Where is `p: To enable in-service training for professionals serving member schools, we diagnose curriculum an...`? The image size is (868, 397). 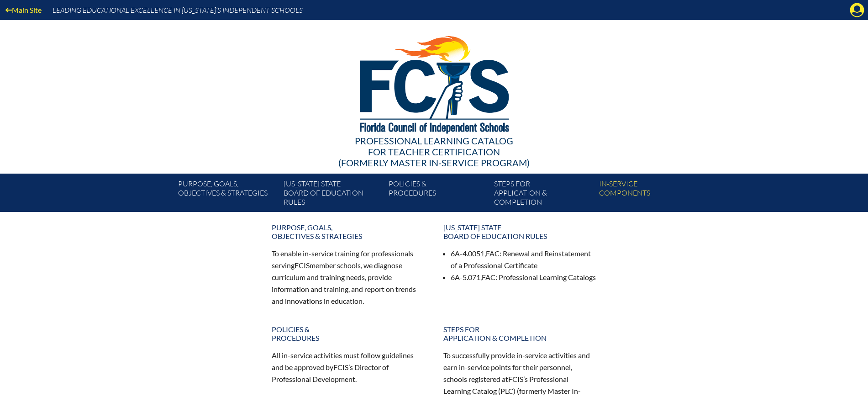
p: To enable in-service training for professionals serving member schools, we diagnose curriculum an... is located at coordinates (348, 277).